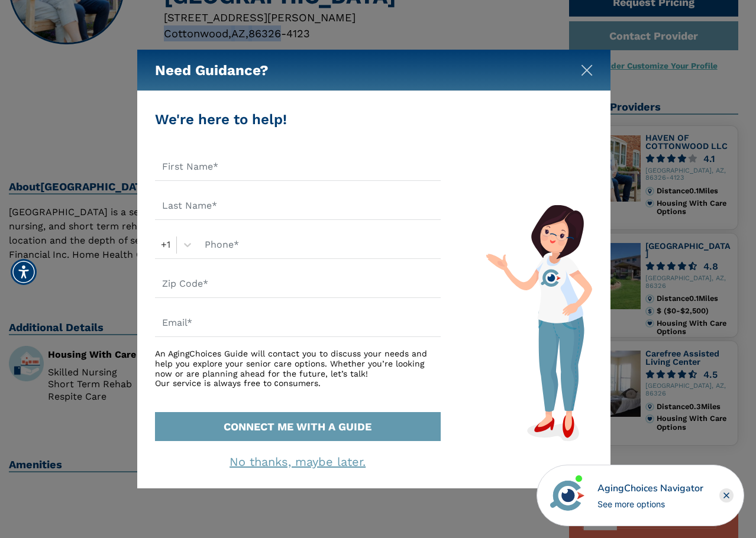 The height and width of the screenshot is (538, 756). I want to click on img: match-guide-form.svg, so click(539, 323).